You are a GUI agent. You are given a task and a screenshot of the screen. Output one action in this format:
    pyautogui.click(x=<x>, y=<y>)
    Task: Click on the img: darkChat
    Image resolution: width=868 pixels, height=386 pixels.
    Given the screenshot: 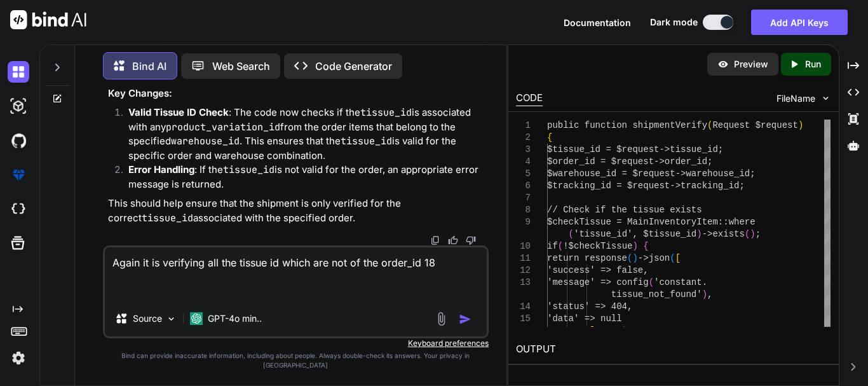 What is the action you would take?
    pyautogui.click(x=18, y=72)
    